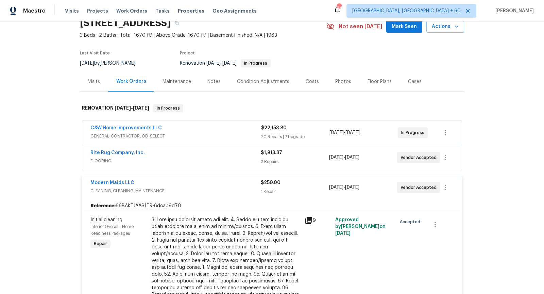 Image resolution: width=544 pixels, height=294 pixels. Describe the element at coordinates (191, 11) in the screenshot. I see `span: Properties` at that location.